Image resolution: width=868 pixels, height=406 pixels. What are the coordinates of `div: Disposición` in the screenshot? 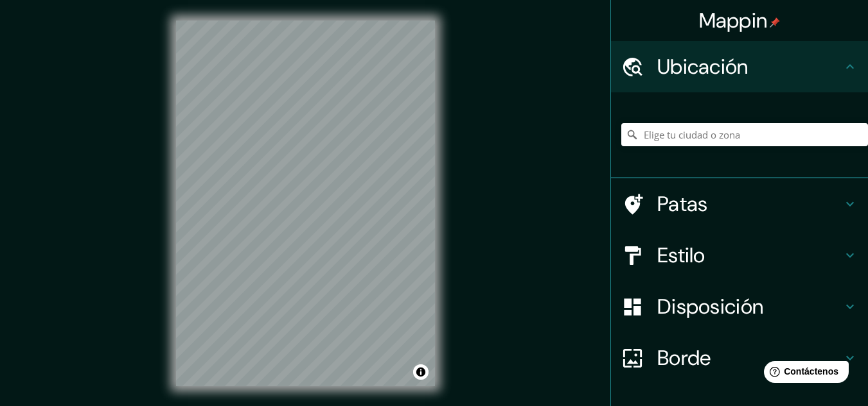 It's located at (739, 307).